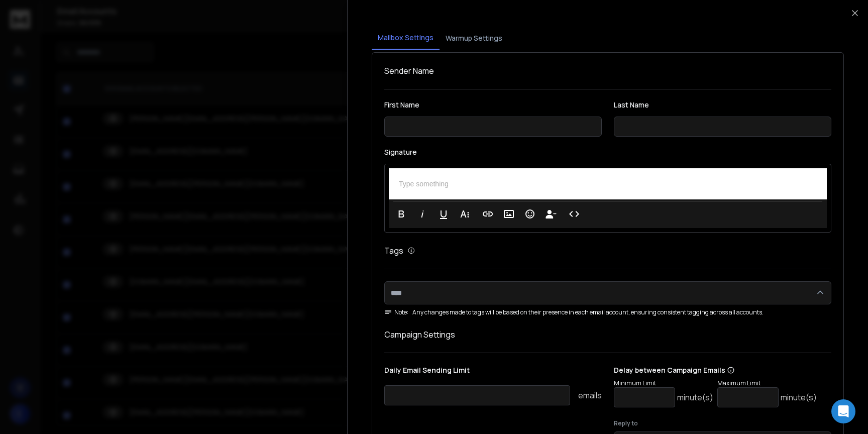 The width and height of the screenshot is (868, 434). What do you see at coordinates (590, 395) in the screenshot?
I see `p: emails` at bounding box center [590, 395].